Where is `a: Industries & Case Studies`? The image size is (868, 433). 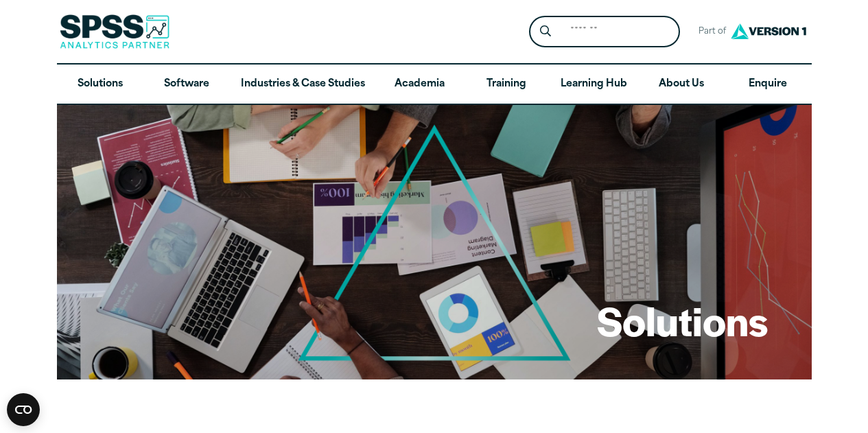 a: Industries & Case Studies is located at coordinates (303, 84).